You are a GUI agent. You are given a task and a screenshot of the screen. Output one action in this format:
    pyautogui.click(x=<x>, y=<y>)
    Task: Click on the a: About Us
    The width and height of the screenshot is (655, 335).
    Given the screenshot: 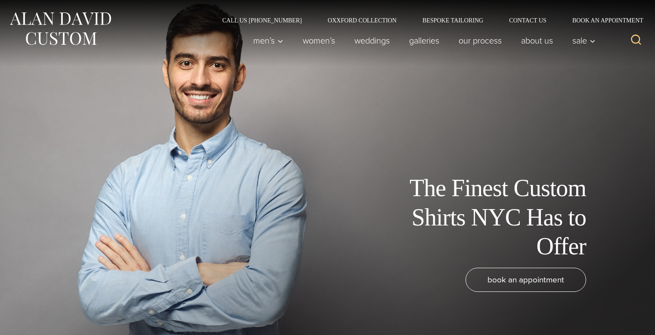 What is the action you would take?
    pyautogui.click(x=537, y=40)
    